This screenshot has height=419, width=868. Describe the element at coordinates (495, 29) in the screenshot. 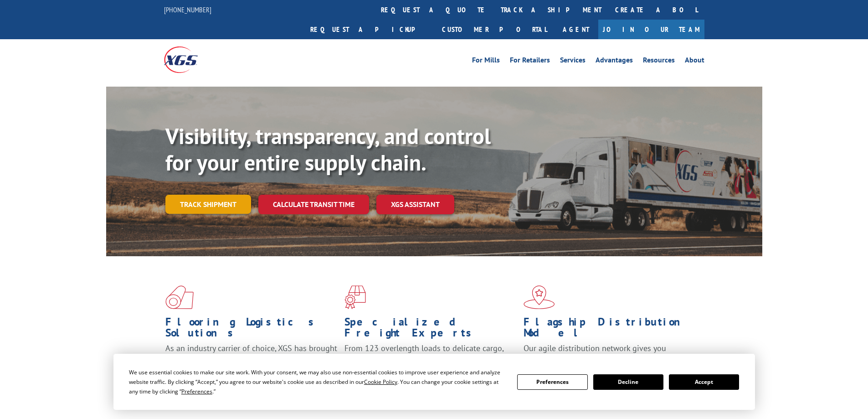

I see `a: Customer Portal` at that location.